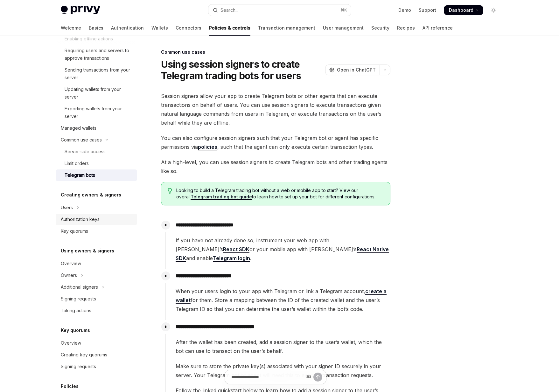 This screenshot has height=392, width=559. Describe the element at coordinates (97, 220) in the screenshot. I see `a: Authorization keys` at that location.